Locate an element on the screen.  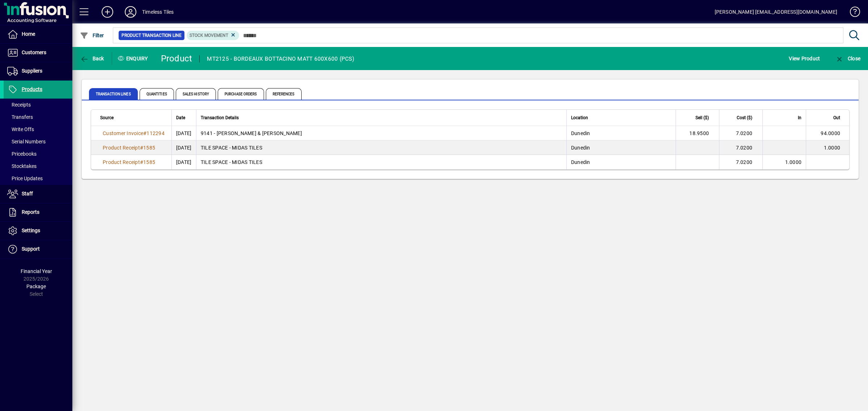
span: References is located at coordinates (283, 94).